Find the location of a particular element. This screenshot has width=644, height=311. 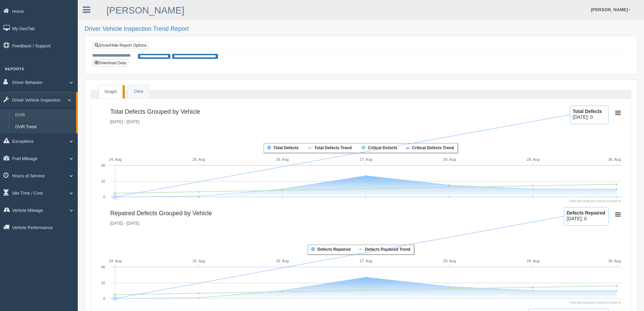

button: Download Data is located at coordinates (110, 63).